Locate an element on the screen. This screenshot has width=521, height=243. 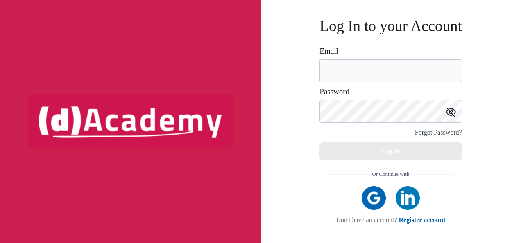
span: Or Continue with is located at coordinates (391, 175).